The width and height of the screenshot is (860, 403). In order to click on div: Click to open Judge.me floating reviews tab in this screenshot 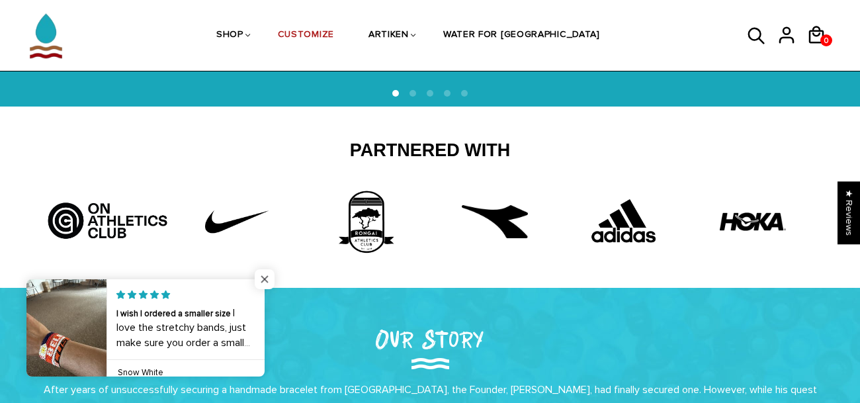, I will do `click(849, 212)`.